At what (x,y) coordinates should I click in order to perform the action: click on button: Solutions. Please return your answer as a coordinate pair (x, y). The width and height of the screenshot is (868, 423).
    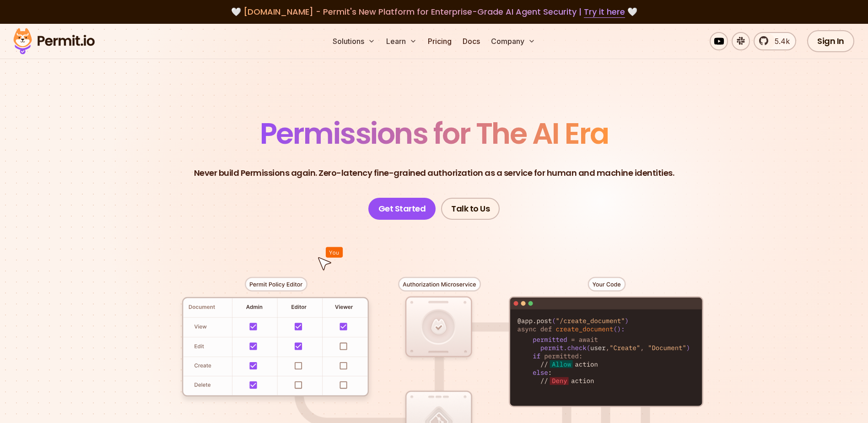
    Looking at the image, I should click on (354, 41).